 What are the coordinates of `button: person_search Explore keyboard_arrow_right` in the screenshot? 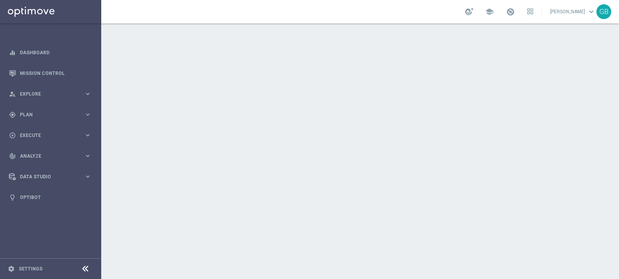 It's located at (50, 94).